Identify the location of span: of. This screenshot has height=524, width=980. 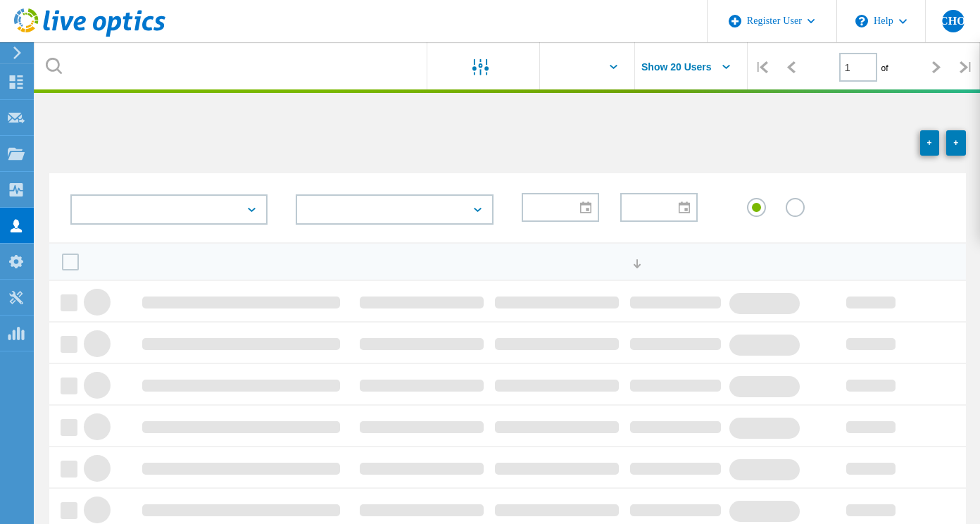
(885, 68).